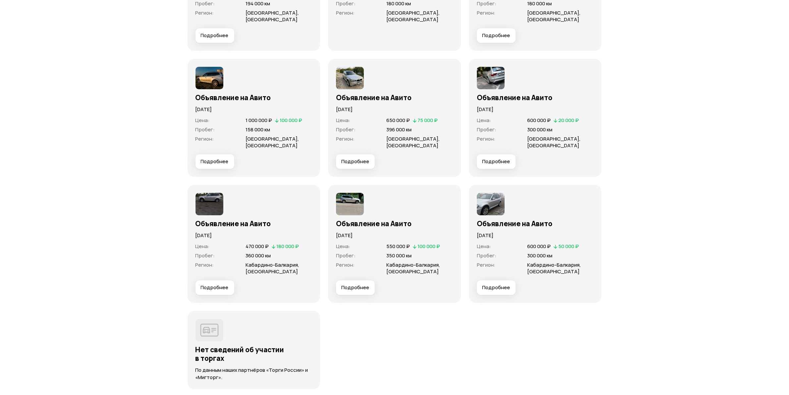 The image size is (789, 395). I want to click on span: 550 000 ₽, so click(398, 246).